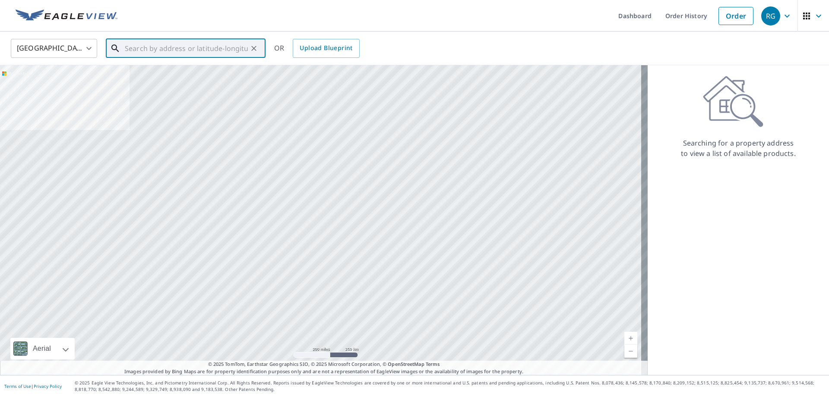 The height and width of the screenshot is (397, 829). I want to click on a: Current Level 5, Zoom Out, so click(630, 351).